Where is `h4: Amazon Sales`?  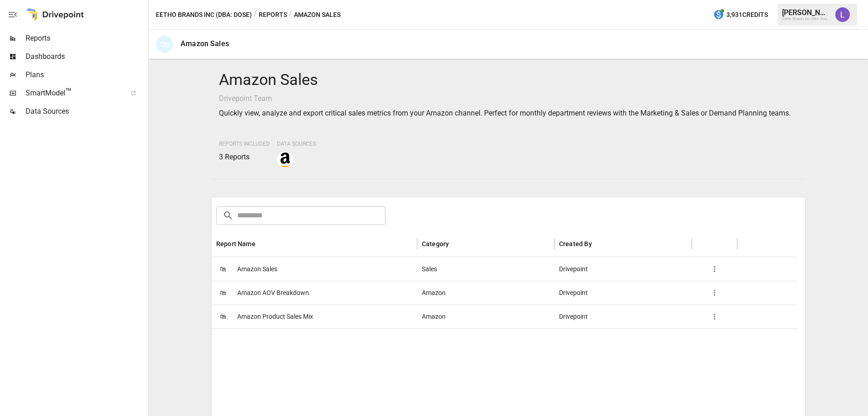 h4: Amazon Sales is located at coordinates (508, 80).